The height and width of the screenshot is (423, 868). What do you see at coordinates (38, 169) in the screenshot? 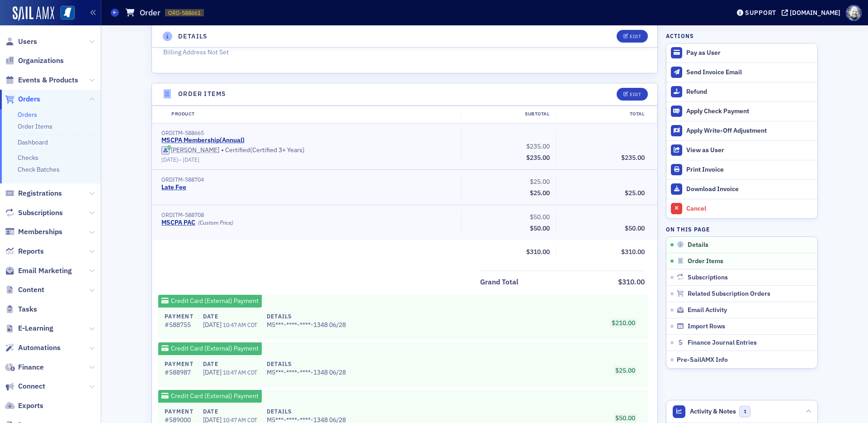
I see `a: Check Batches` at bounding box center [38, 169].